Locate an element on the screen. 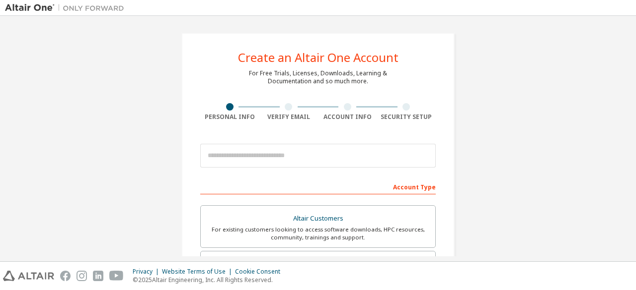 The width and height of the screenshot is (636, 290). div: Account Info is located at coordinates (347, 117).